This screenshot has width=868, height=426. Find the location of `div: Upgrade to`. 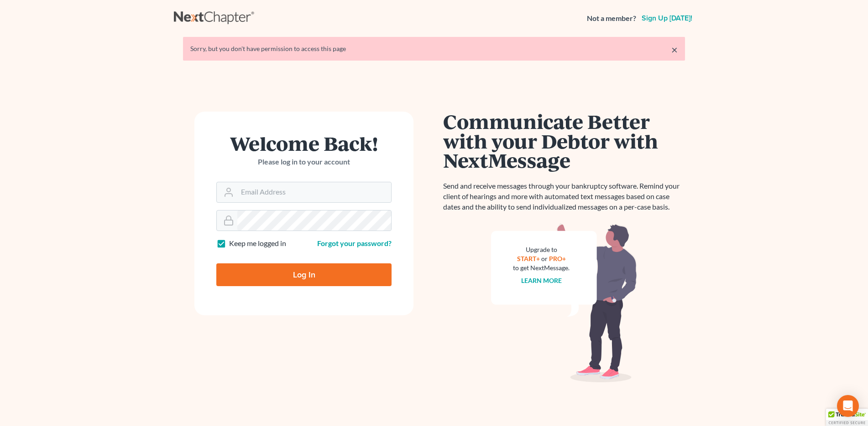

div: Upgrade to is located at coordinates (542, 250).